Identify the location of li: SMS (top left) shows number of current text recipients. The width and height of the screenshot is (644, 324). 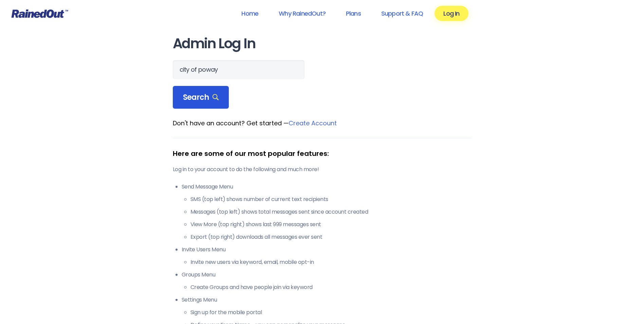
(331, 200).